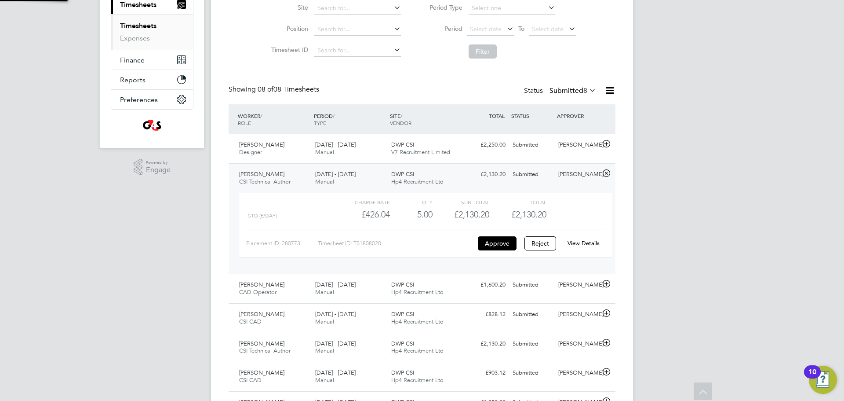 The width and height of the screenshot is (844, 401). Describe the element at coordinates (517, 202) in the screenshot. I see `div: Total` at that location.